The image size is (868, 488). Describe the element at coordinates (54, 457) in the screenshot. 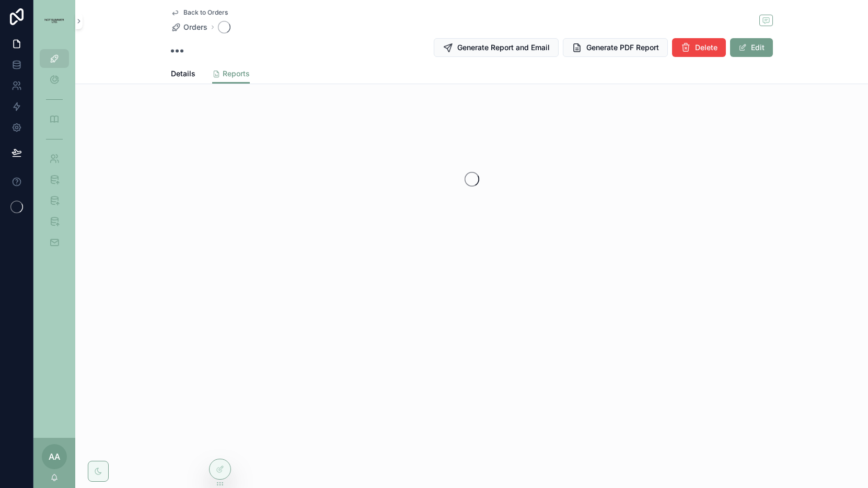

I see `span: AA` at that location.